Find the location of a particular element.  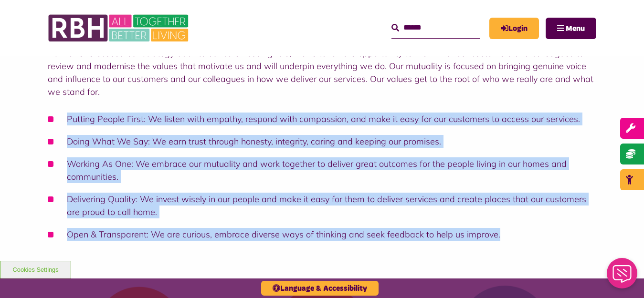

div: Close Web Assistant is located at coordinates (21, 18).